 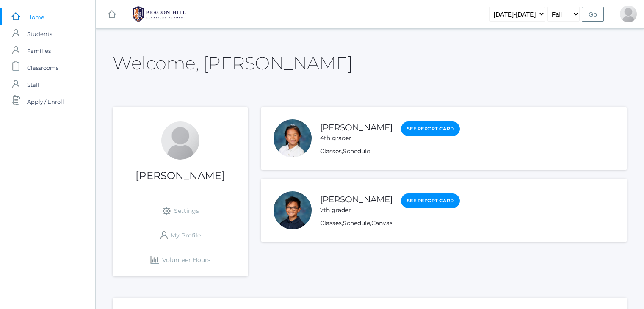 What do you see at coordinates (33, 84) in the screenshot?
I see `span: Staff` at bounding box center [33, 84].